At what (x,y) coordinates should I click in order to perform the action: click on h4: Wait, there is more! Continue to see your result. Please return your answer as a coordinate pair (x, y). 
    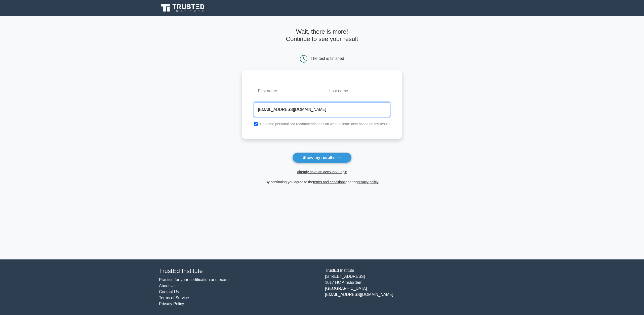
    Looking at the image, I should click on (322, 36).